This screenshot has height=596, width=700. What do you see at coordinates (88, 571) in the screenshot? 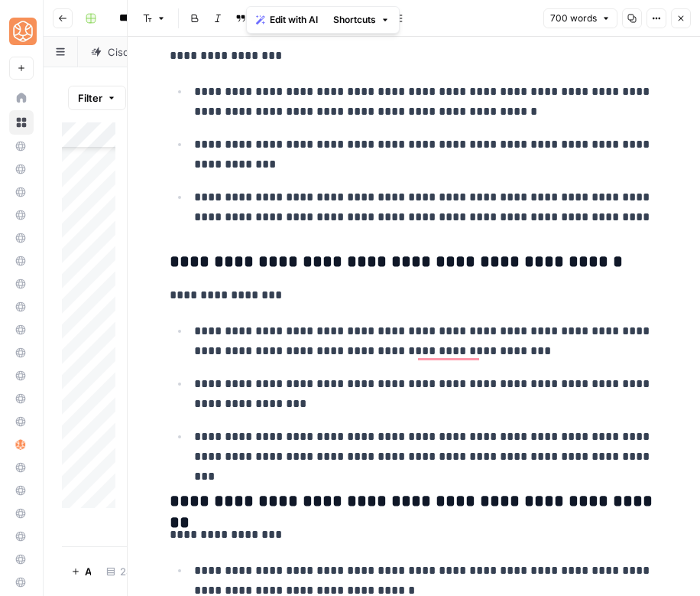
I see `span: Add Row` at bounding box center [88, 571].